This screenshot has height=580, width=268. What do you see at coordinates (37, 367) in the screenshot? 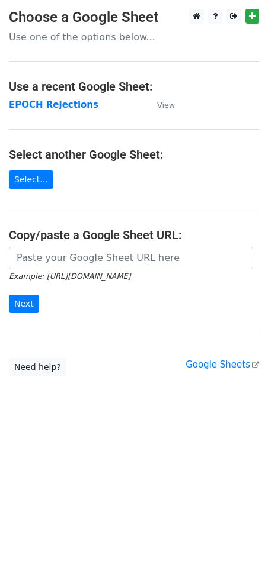
I see `a: Need help?` at bounding box center [37, 367].